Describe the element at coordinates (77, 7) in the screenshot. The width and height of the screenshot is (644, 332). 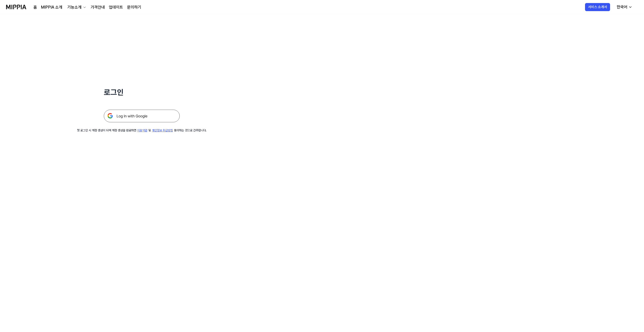
I see `button: 기능소개` at that location.